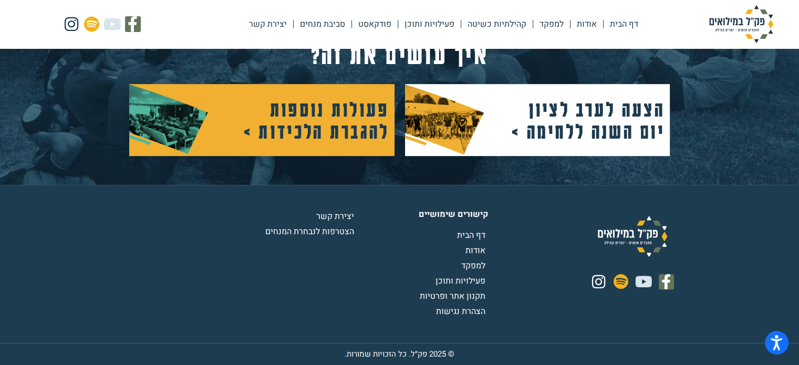 Image resolution: width=799 pixels, height=365 pixels. Describe the element at coordinates (453, 214) in the screenshot. I see `b: קישורים שימושיים` at that location.